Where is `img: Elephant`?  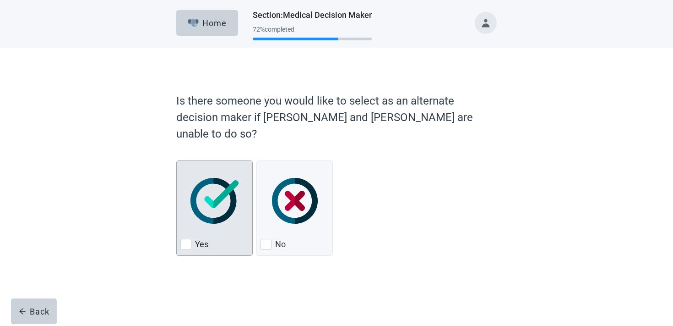 img: Elephant is located at coordinates (193, 23).